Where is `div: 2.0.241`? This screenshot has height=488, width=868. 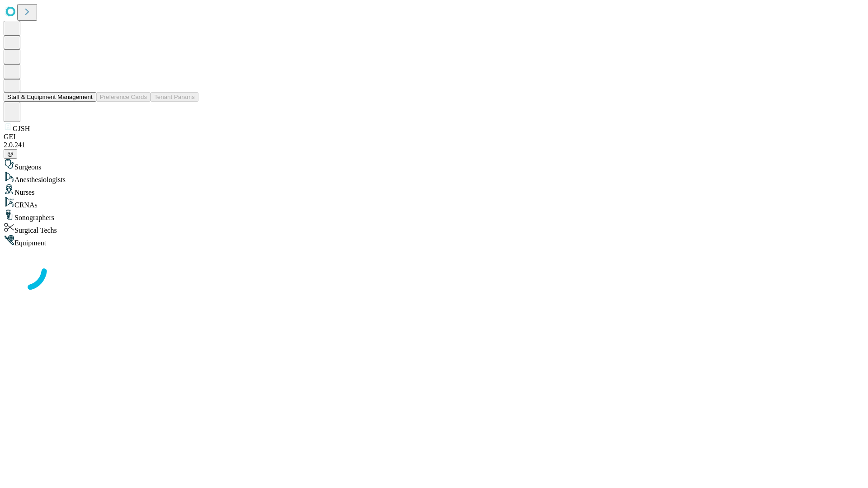
div: 2.0.241 is located at coordinates (434, 145).